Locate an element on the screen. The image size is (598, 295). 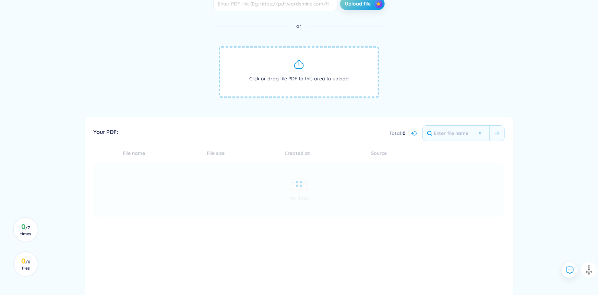
img: to top is located at coordinates (589, 270).